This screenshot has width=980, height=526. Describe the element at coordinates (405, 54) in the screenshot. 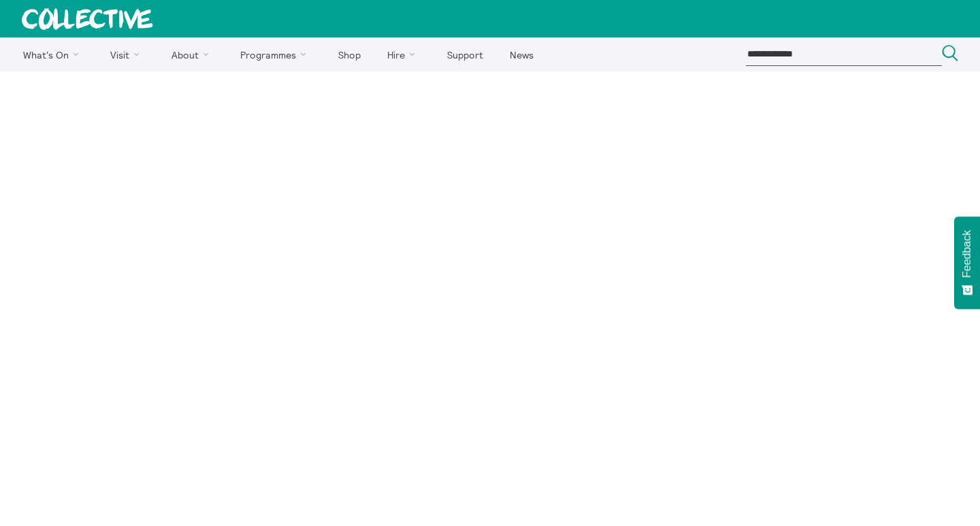

I see `a: Hire` at that location.